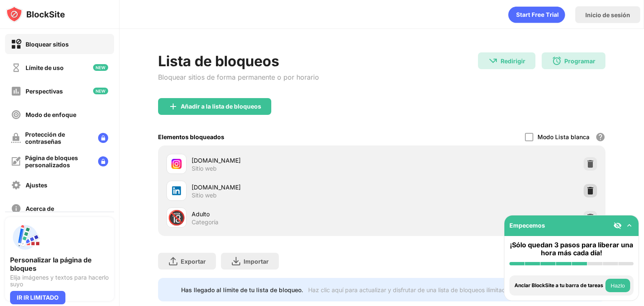  What do you see at coordinates (205, 222) in the screenshot?
I see `font: Categoría` at bounding box center [205, 222].